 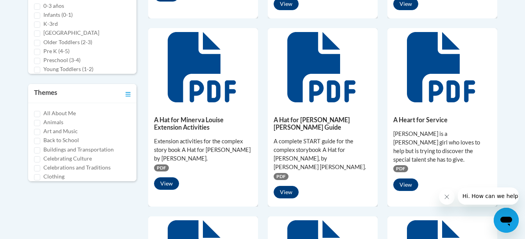 I want to click on label: Infants (0-1), so click(x=58, y=15).